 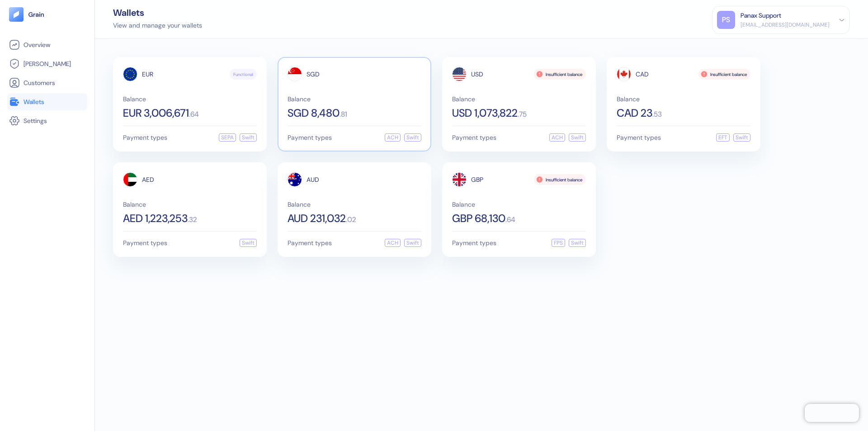 I want to click on a: Wallets, so click(x=47, y=102).